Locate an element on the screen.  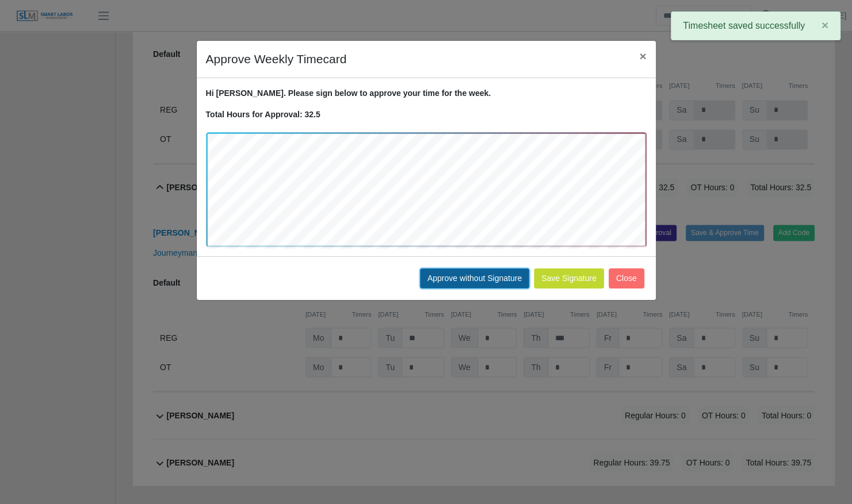
h4: Approve Weekly Timecard is located at coordinates (276, 60).